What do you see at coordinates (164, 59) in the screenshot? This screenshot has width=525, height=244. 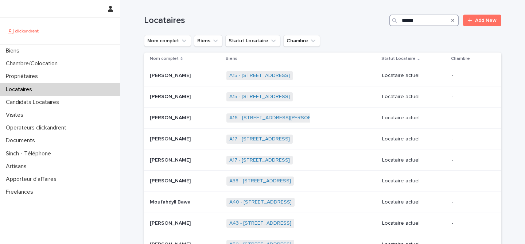 I see `p: Nom complet` at bounding box center [164, 59].